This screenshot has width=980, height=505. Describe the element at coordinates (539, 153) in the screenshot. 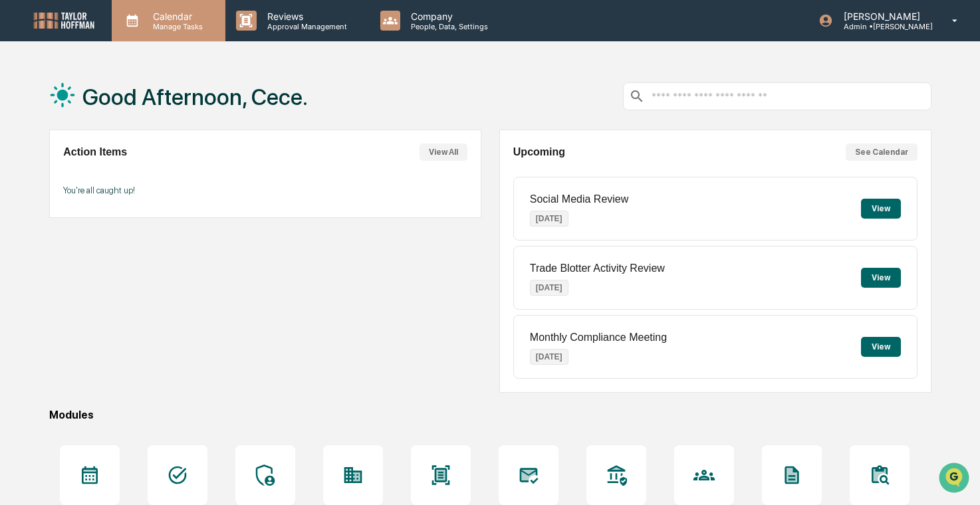

I see `h2: Upcoming` at that location.